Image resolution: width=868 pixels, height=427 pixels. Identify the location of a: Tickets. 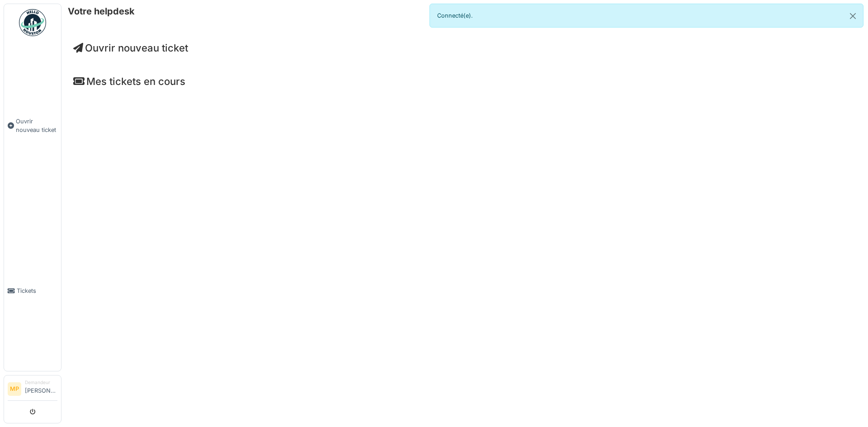
(32, 291).